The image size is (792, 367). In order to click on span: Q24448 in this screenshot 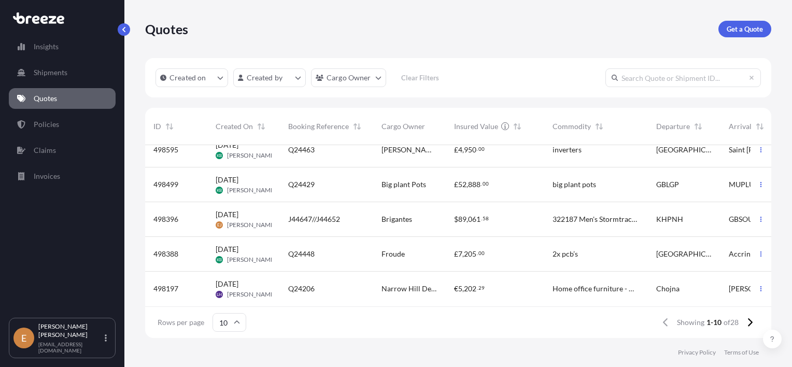, I will do `click(301, 254)`.